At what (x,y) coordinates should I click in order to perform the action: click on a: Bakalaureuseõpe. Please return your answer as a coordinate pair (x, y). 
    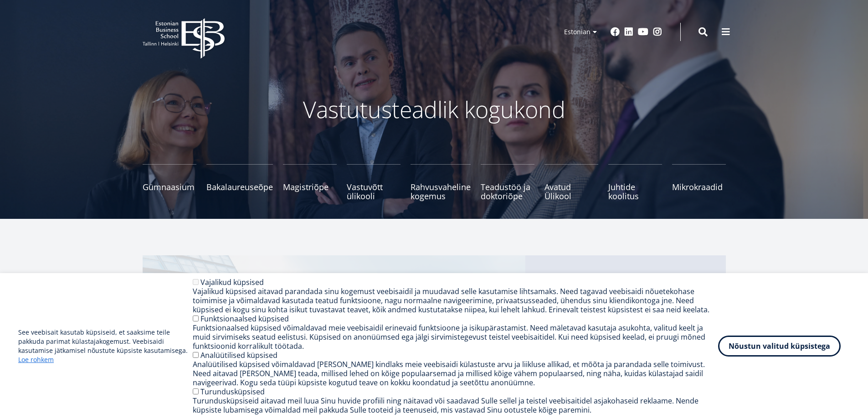
    Looking at the image, I should click on (240, 183).